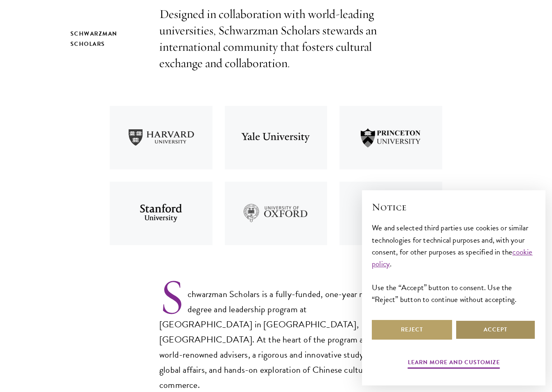 Image resolution: width=552 pixels, height=392 pixels. I want to click on a: cookie policy, so click(452, 257).